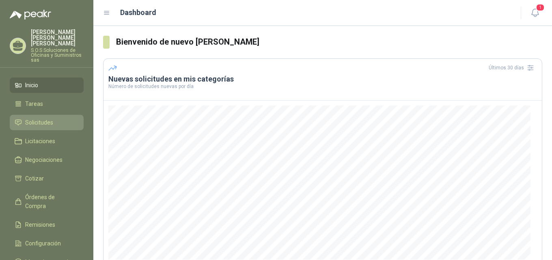 This screenshot has width=552, height=260. Describe the element at coordinates (47, 225) in the screenshot. I see `a: Remisiones` at that location.